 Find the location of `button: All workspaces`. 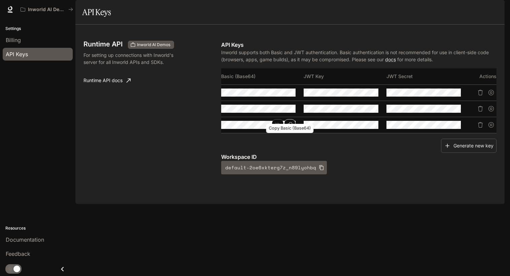

button: All workspaces is located at coordinates (47, 9).